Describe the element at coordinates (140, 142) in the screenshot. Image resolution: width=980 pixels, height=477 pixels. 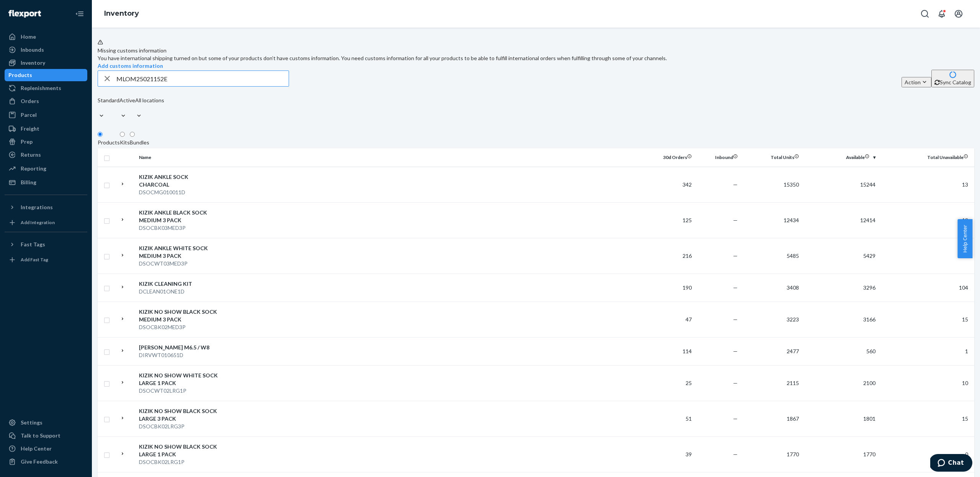
I see `div: Bundles` at that location.